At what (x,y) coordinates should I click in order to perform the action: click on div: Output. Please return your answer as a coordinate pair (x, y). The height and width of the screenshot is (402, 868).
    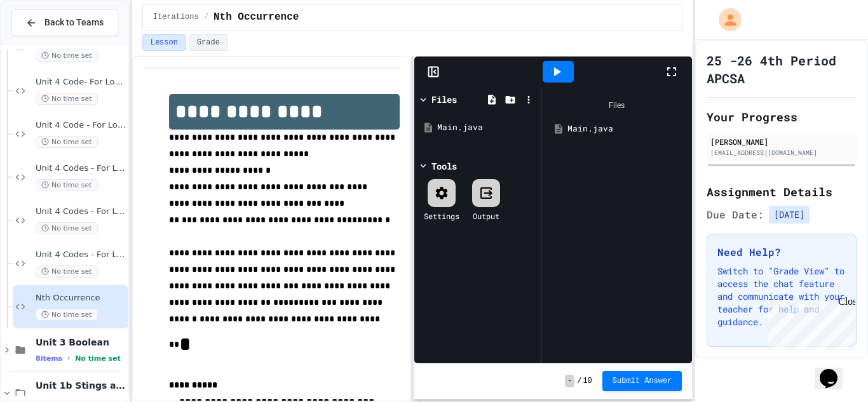
    Looking at the image, I should click on (486, 216).